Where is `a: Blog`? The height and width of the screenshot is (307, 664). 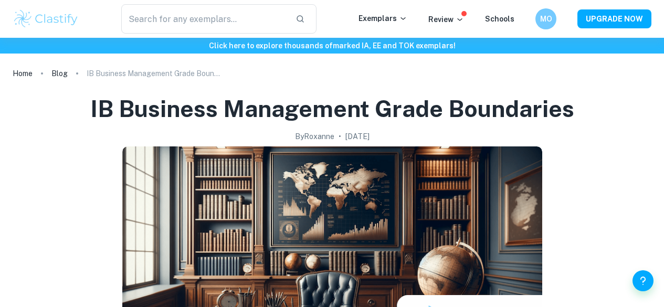 a: Blog is located at coordinates (59, 74).